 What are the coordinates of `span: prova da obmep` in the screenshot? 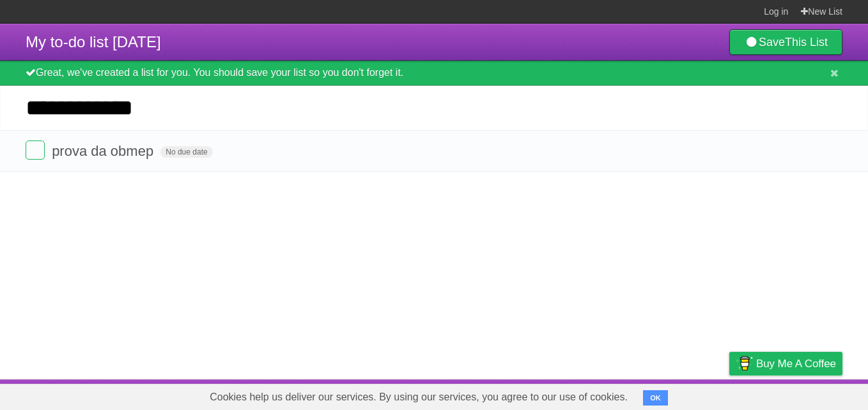 It's located at (104, 151).